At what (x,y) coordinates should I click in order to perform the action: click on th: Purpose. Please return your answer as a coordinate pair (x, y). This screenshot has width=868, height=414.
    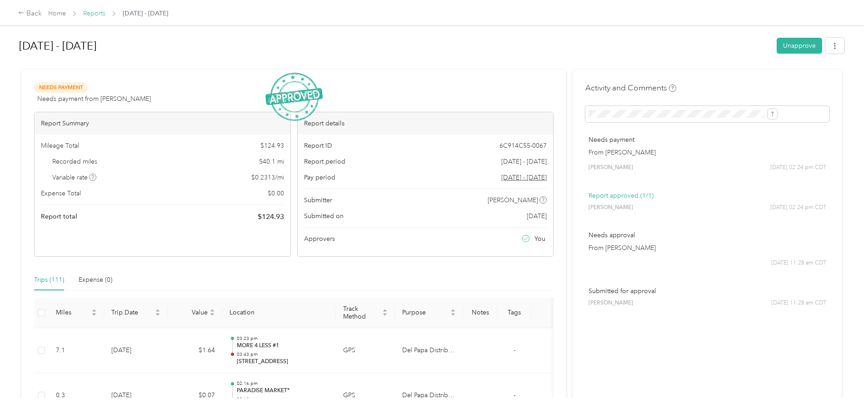
    Looking at the image, I should click on (429, 313).